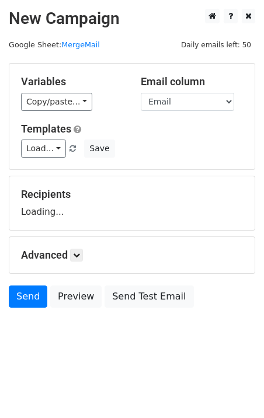 This screenshot has height=418, width=264. I want to click on small: Google Sheet:, so click(54, 44).